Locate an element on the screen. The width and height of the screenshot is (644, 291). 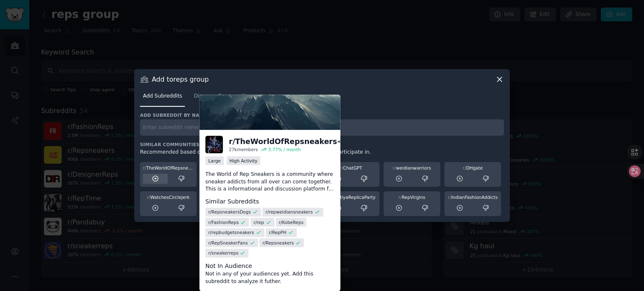
dd: Not in any of your audiences yet. Add this subreddit to analyze it futher. is located at coordinates (270, 278).